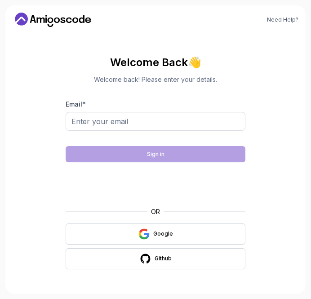 Image resolution: width=311 pixels, height=299 pixels. I want to click on div: Github, so click(163, 259).